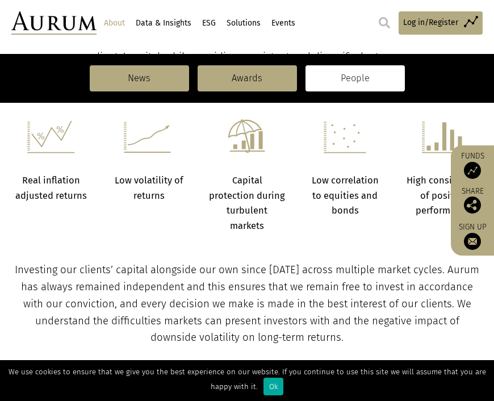  What do you see at coordinates (208, 23) in the screenshot?
I see `a: ESG` at bounding box center [208, 23].